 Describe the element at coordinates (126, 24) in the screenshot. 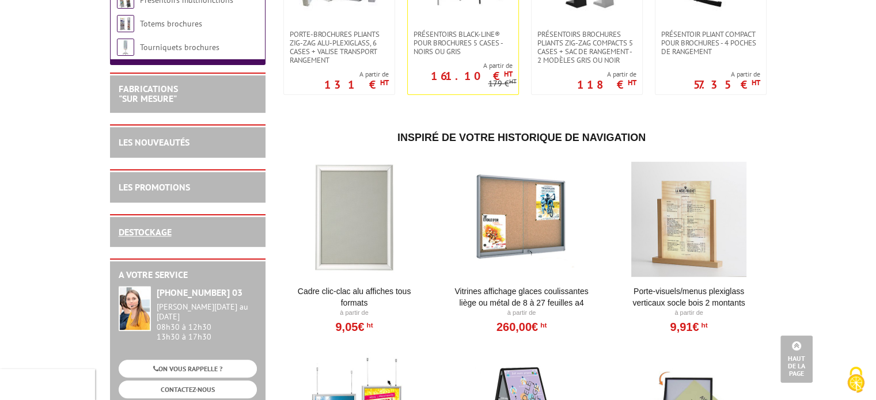

I see `img: Totems brochures` at that location.